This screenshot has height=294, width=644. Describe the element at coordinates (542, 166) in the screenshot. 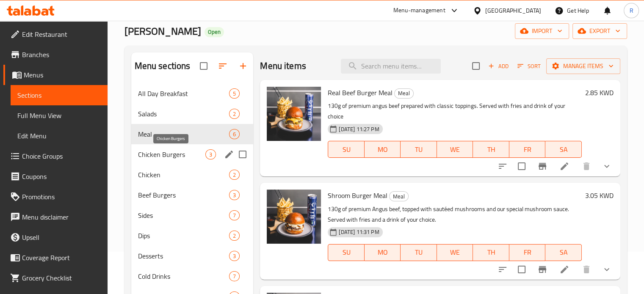

I see `button: Branch-specific-item` at that location.